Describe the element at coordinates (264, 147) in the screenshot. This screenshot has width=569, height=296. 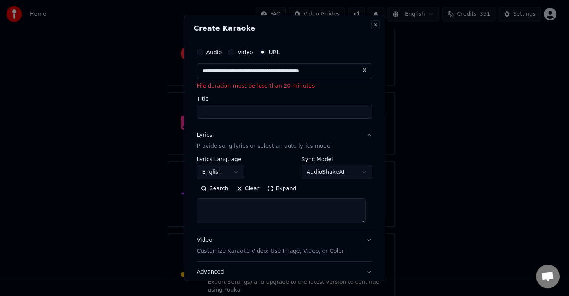
I see `p: Provide song lyrics or select an auto lyrics model` at that location.